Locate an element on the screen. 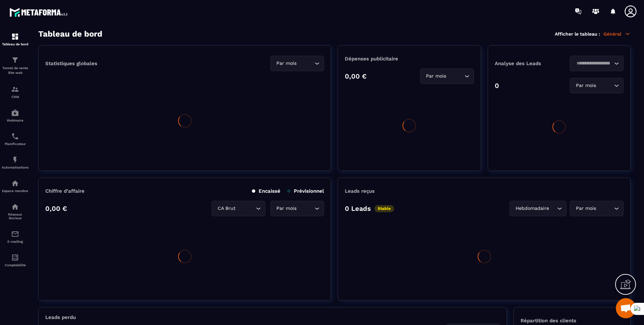 Image resolution: width=644 pixels, height=325 pixels. p: Webinaire is located at coordinates (15, 120).